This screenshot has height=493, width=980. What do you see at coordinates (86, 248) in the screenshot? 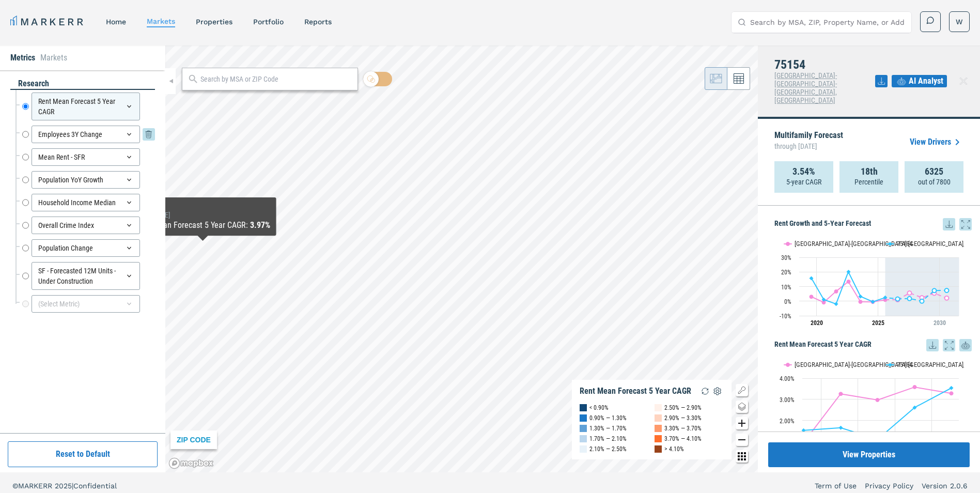
I see `div: Population Change` at bounding box center [86, 248].